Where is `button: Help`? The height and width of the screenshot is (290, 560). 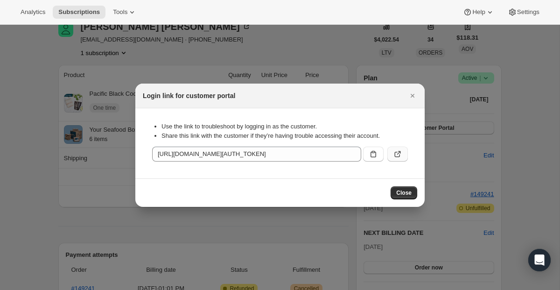
button: Help is located at coordinates (479, 12).